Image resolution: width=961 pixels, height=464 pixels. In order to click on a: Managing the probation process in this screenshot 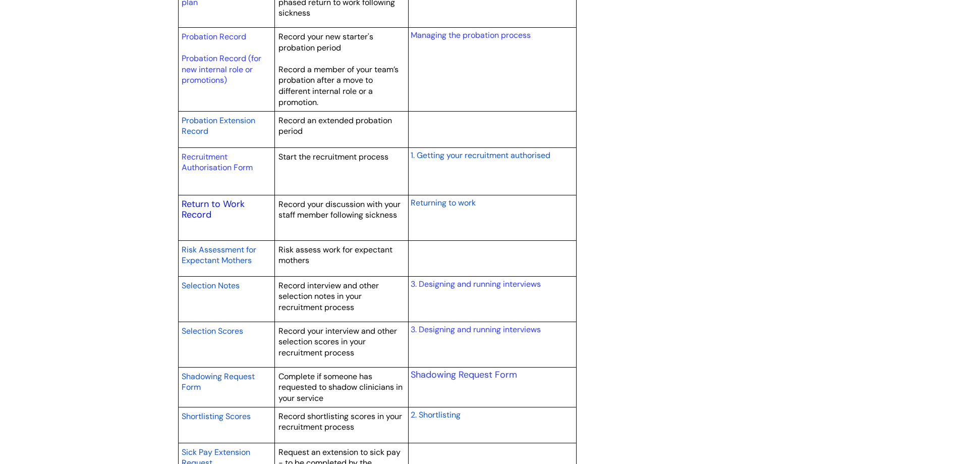, I will do `click(471, 35)`.